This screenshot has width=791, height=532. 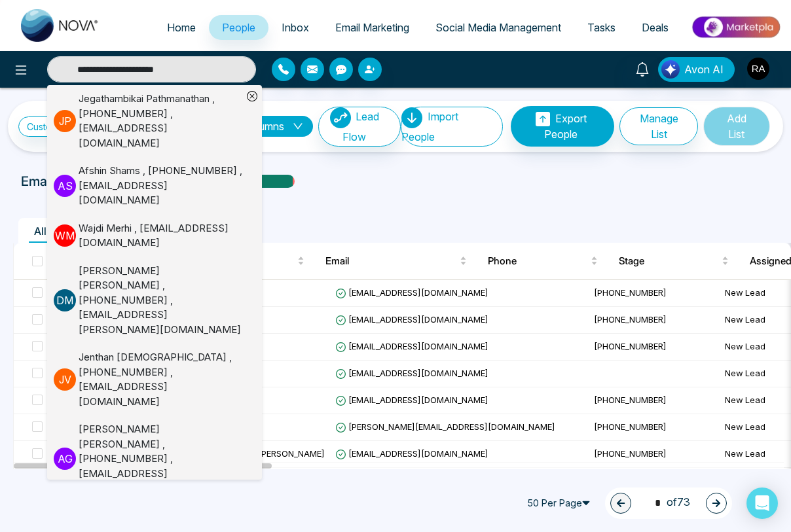 What do you see at coordinates (65, 459) in the screenshot?
I see `p: A G` at bounding box center [65, 459].